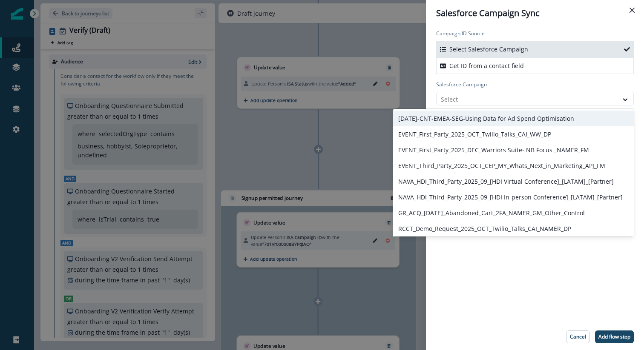  Describe the element at coordinates (631, 10) in the screenshot. I see `button: Close` at that location.